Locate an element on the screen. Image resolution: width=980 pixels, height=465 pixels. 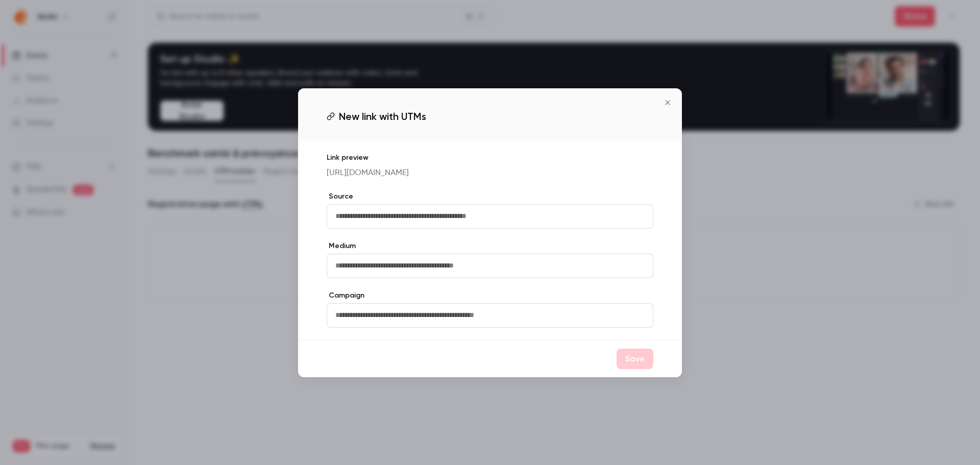
label: Campaign is located at coordinates (490, 296).